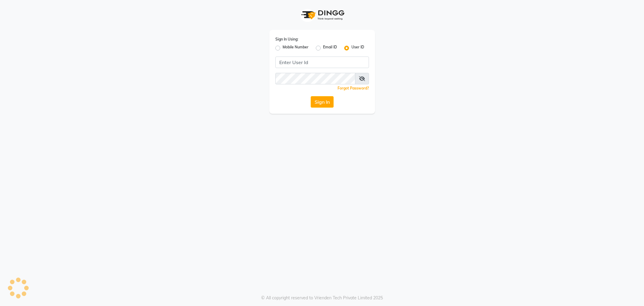 This screenshot has height=306, width=644. What do you see at coordinates (296, 48) in the screenshot?
I see `label: Mobile Number` at bounding box center [296, 48].